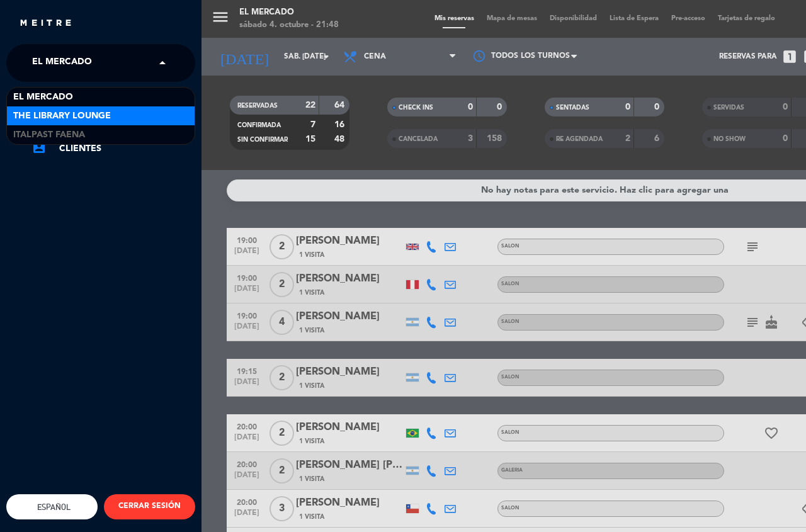 Image resolution: width=806 pixels, height=532 pixels. What do you see at coordinates (39, 147) in the screenshot?
I see `i: account_box` at bounding box center [39, 147].